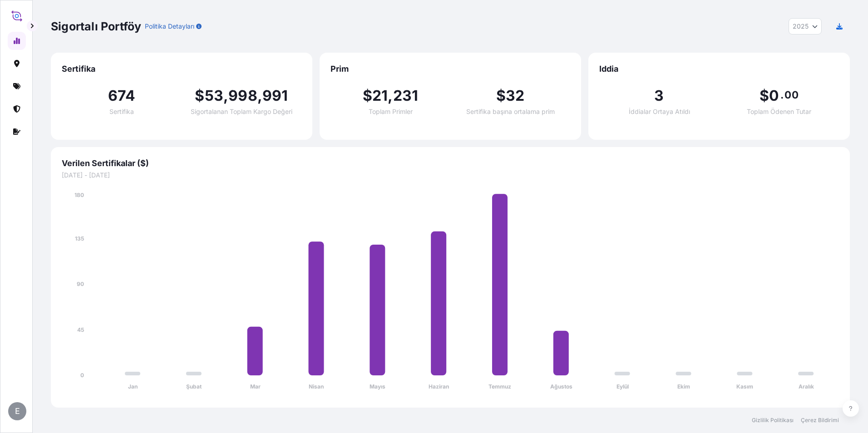 The height and width of the screenshot is (433, 868). What do you see at coordinates (80, 329) in the screenshot?
I see `tspan: 45` at bounding box center [80, 329].